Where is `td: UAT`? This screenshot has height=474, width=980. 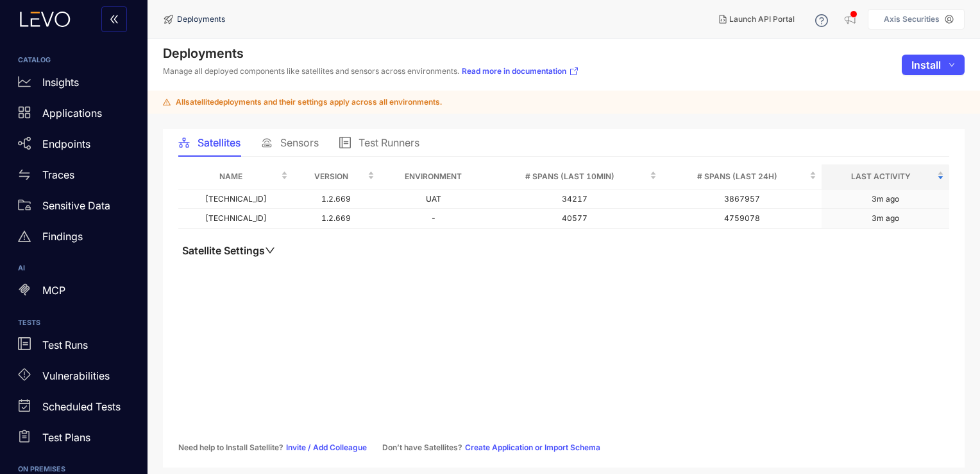
td: UAT is located at coordinates (433, 199).